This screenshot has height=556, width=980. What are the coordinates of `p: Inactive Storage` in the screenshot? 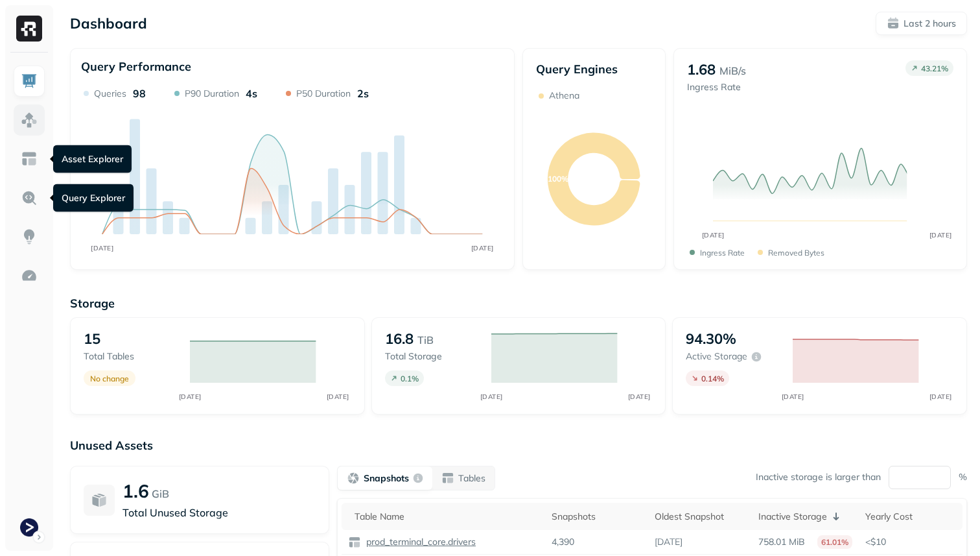 It's located at (792, 516).